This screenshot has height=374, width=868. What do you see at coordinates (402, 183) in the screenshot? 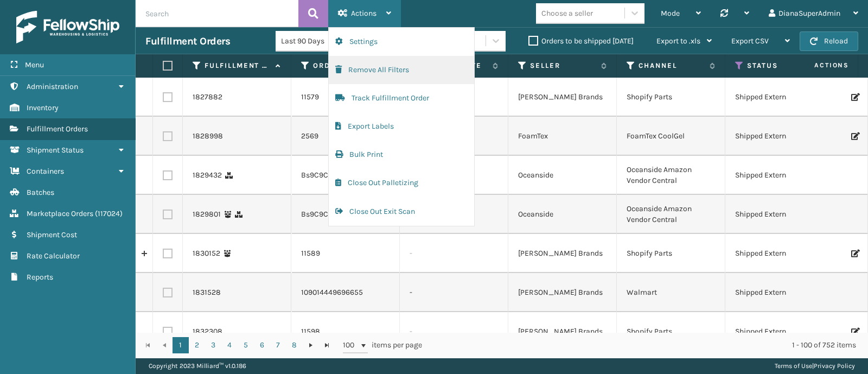
I see `button: Close Out Palletizing` at bounding box center [402, 183].